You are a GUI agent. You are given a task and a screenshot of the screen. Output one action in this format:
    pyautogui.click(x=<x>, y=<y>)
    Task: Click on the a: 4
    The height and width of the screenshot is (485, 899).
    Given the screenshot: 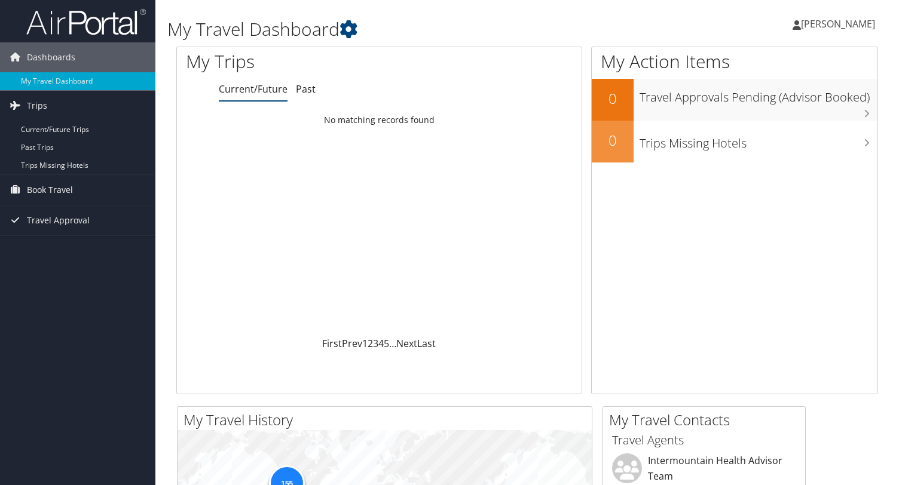 What is the action you would take?
    pyautogui.click(x=381, y=344)
    